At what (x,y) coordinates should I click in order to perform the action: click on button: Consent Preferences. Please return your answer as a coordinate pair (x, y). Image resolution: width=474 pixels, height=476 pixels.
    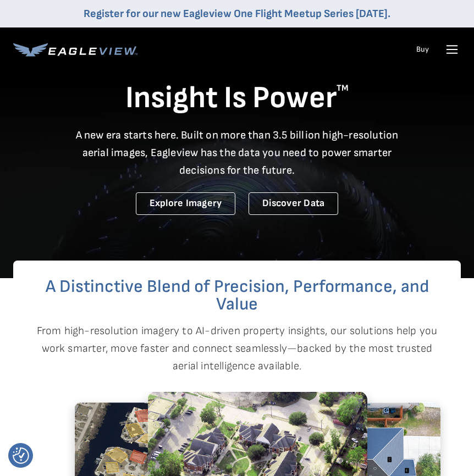
    Looking at the image, I should click on (21, 456).